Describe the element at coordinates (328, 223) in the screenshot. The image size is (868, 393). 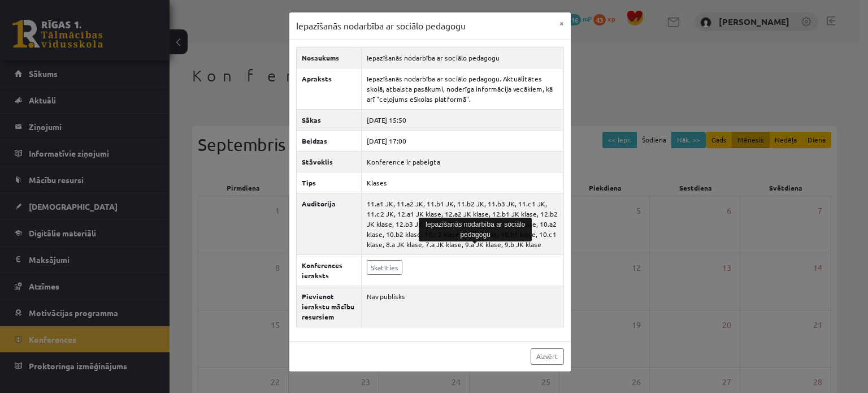
I see `th: Auditorija` at that location.